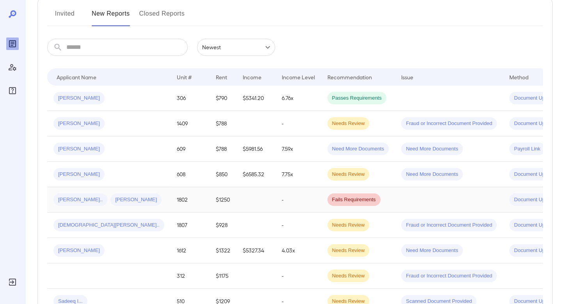 The height and width of the screenshot is (304, 562). What do you see at coordinates (357, 98) in the screenshot?
I see `span: Passes Requirements` at bounding box center [357, 98].